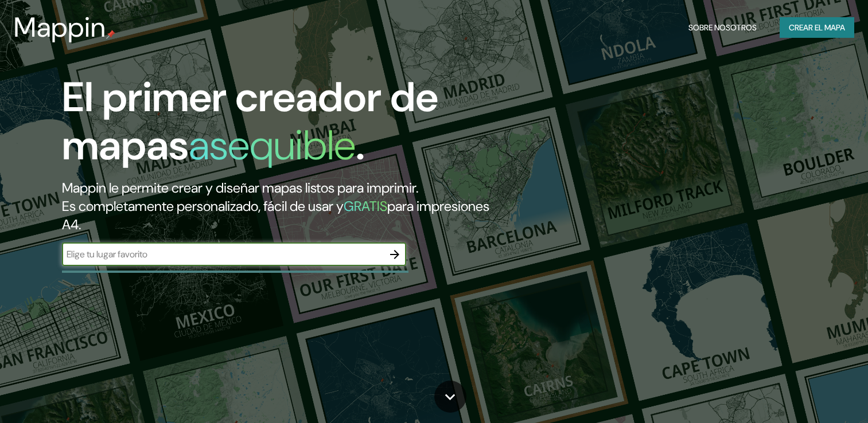 Image resolution: width=868 pixels, height=423 pixels. What do you see at coordinates (279, 126) in the screenshot?
I see `h1: El primer creador de mapas .` at bounding box center [279, 126].